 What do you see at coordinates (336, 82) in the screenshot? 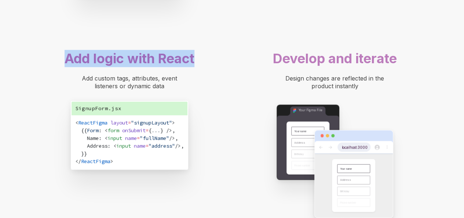
I see `span: Design changes are reflected in the product instantly` at bounding box center [336, 82].